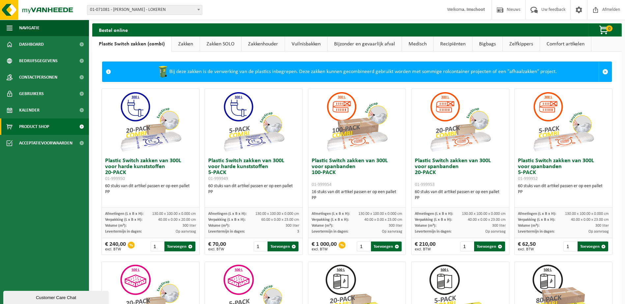 The width and height of the screenshot is (625, 304). What do you see at coordinates (29, 28) in the screenshot?
I see `span: Navigatie` at bounding box center [29, 28].